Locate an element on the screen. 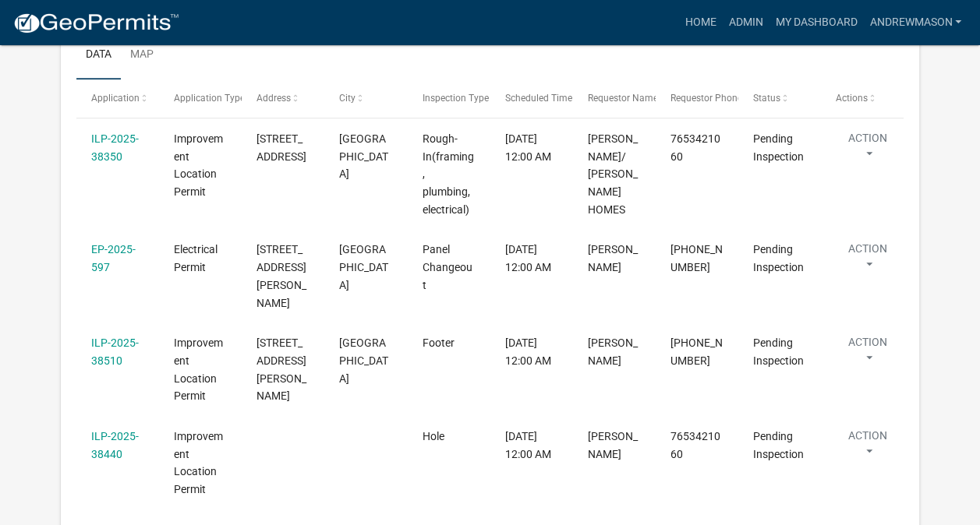  a: Data is located at coordinates (98, 56).